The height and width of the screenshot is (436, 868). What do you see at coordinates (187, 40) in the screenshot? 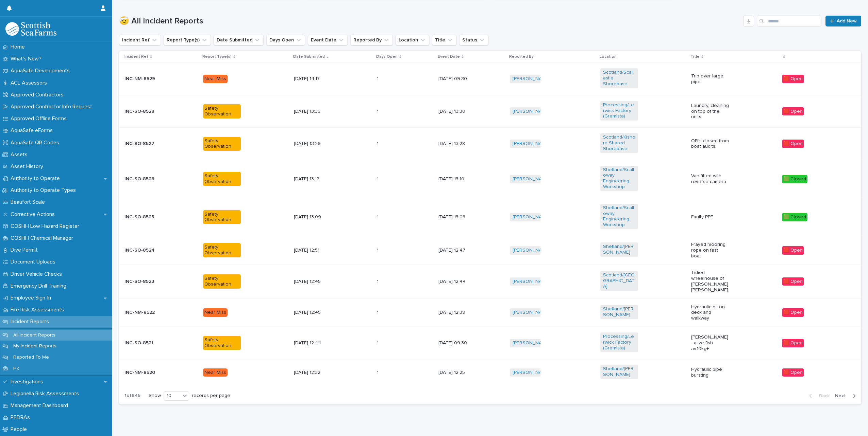
I see `button: Report Type(s)` at bounding box center [187, 40].